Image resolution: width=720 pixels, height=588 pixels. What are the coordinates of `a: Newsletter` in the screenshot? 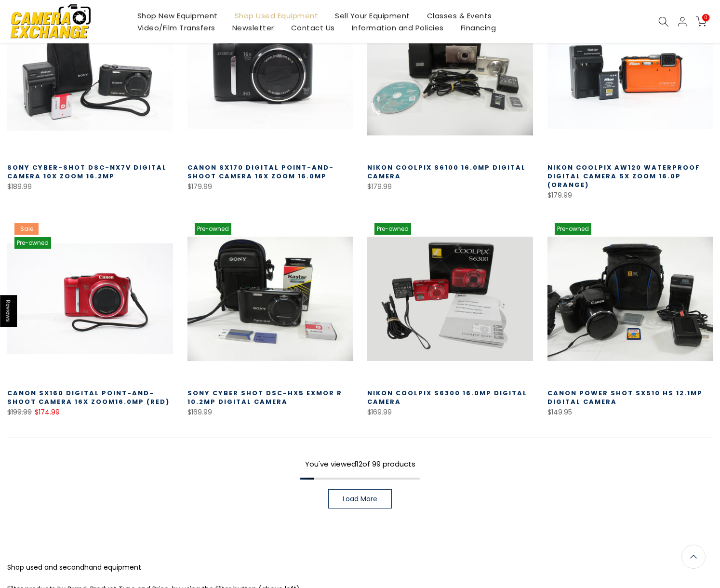 It's located at (253, 28).